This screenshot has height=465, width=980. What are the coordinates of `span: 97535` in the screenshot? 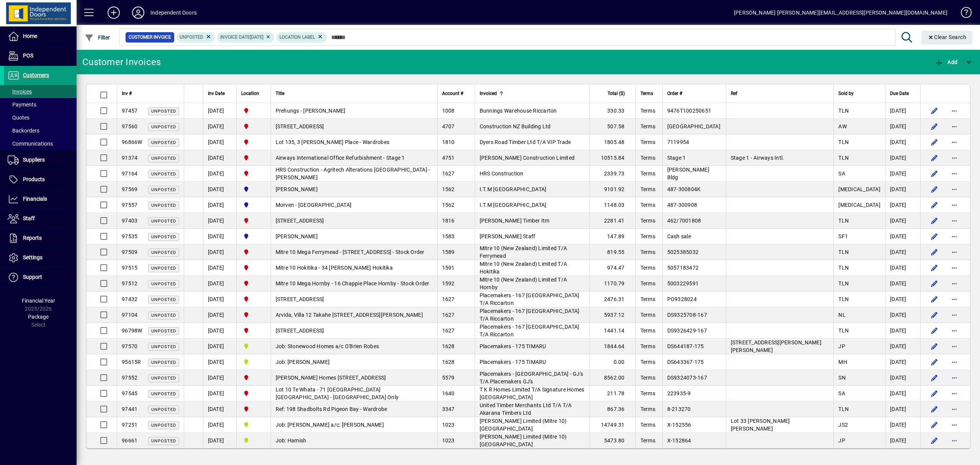 It's located at (129, 236).